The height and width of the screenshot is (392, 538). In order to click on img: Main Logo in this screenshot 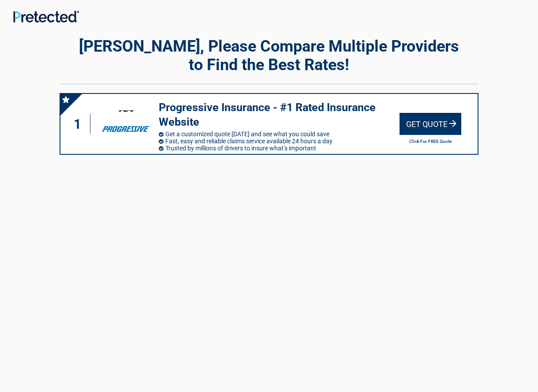, I will do `click(46, 16)`.